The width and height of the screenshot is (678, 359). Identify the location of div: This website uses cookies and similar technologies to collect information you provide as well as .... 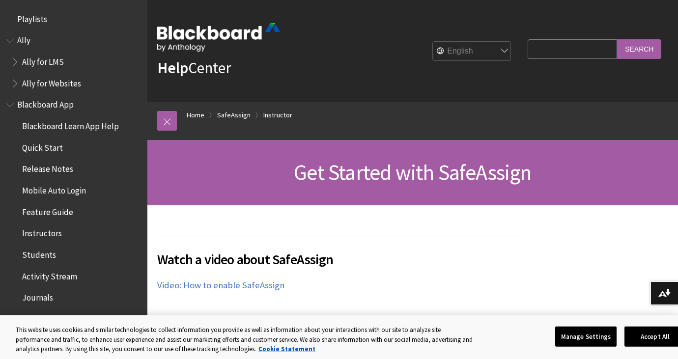
(245, 340).